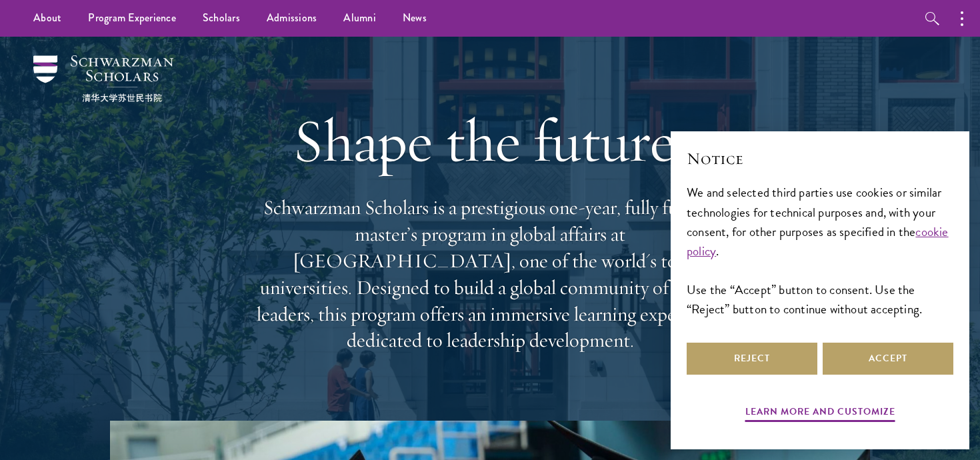 The width and height of the screenshot is (980, 460). I want to click on button: Learn more and customize, so click(820, 414).